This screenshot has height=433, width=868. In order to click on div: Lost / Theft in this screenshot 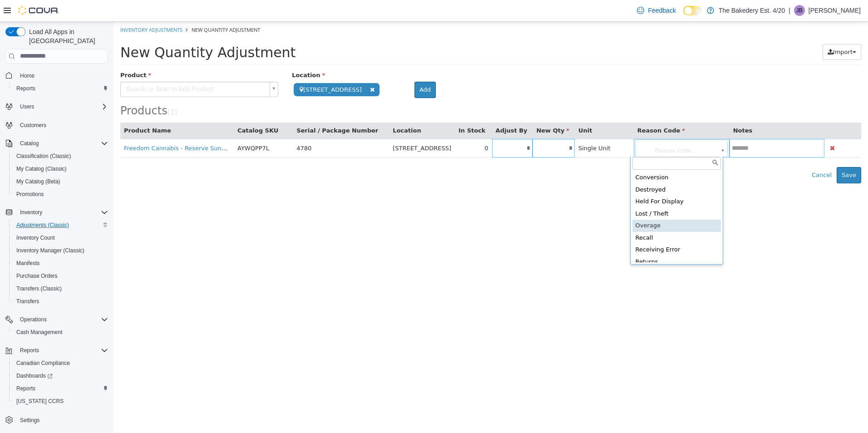, I will do `click(563, 192)`.